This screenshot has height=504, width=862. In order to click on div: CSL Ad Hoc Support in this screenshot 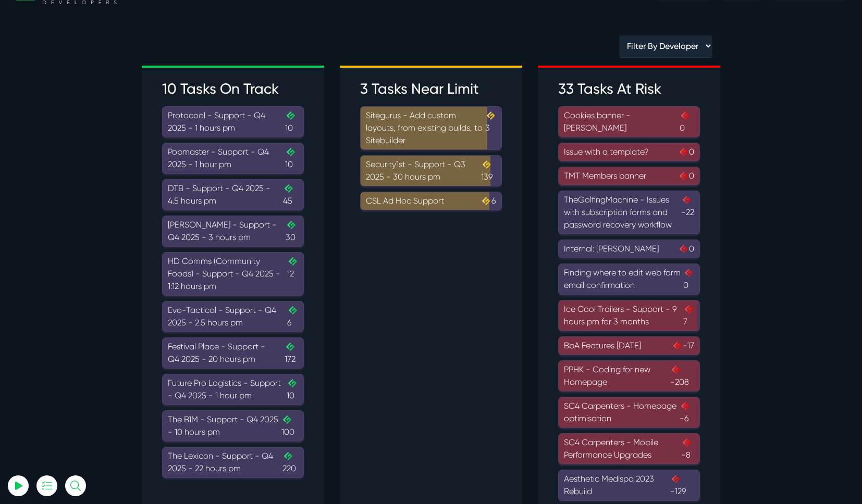, I will do `click(431, 201)`.